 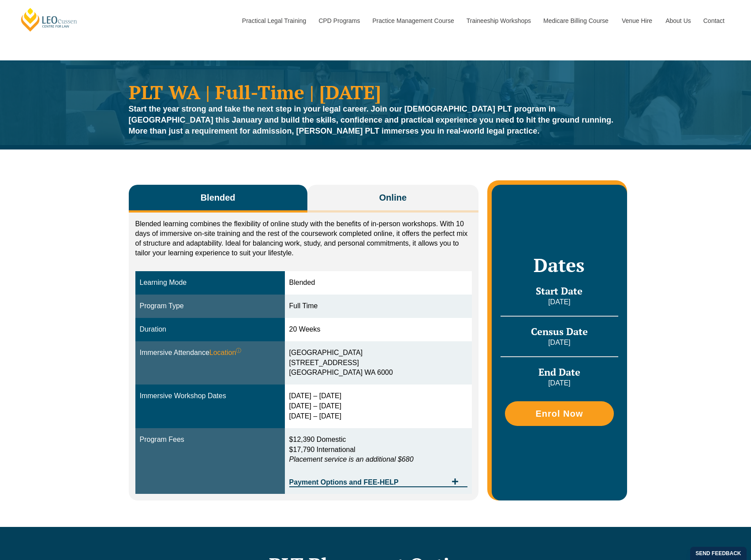 I want to click on span: Payment Options and FEE-HELP, so click(x=368, y=482).